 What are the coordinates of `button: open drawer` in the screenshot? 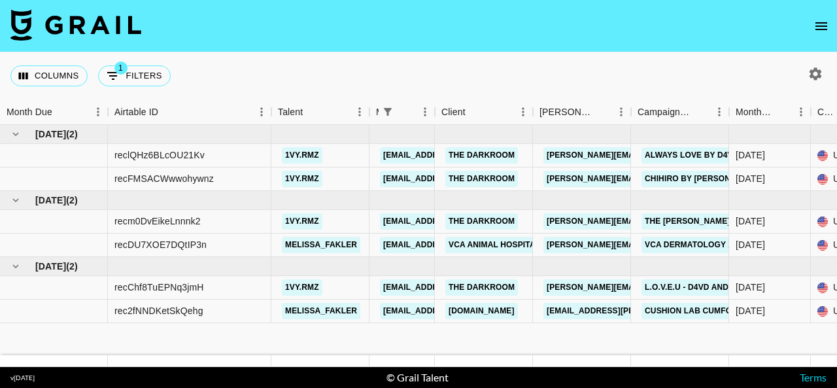 It's located at (821, 26).